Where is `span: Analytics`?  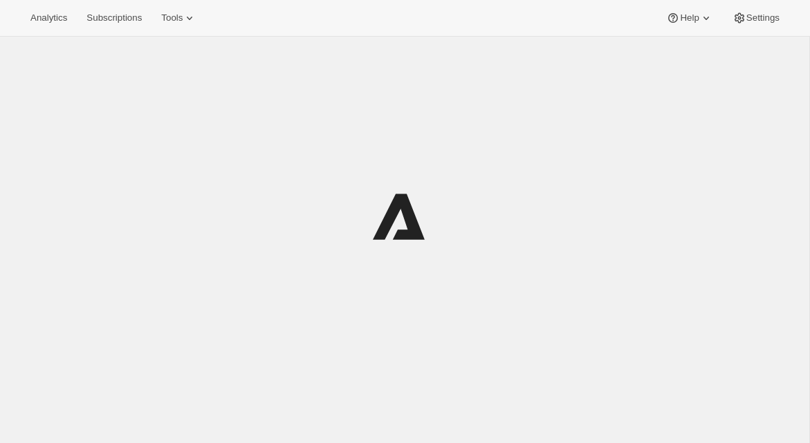
span: Analytics is located at coordinates (48, 18).